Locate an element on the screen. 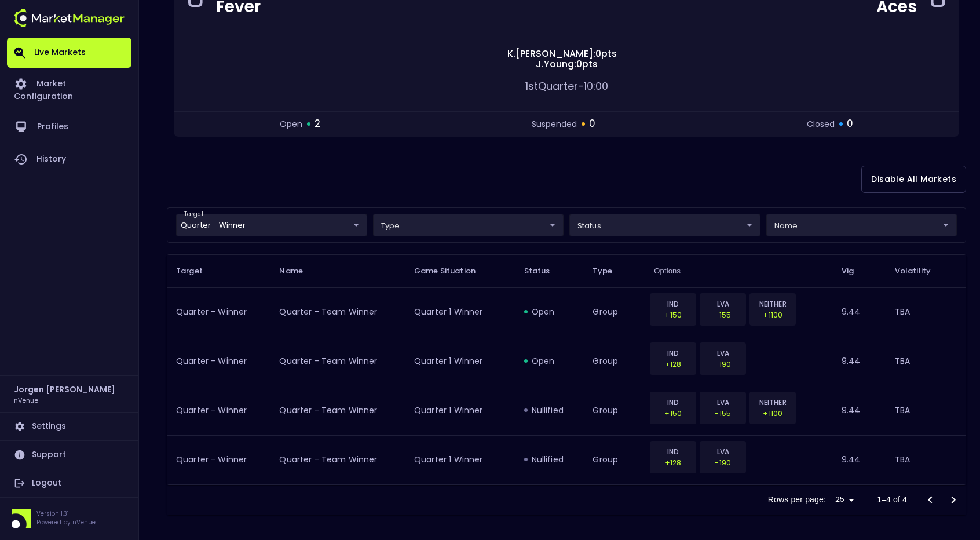 This screenshot has height=540, width=980. span: J . Young : 0 pts is located at coordinates (567, 64).